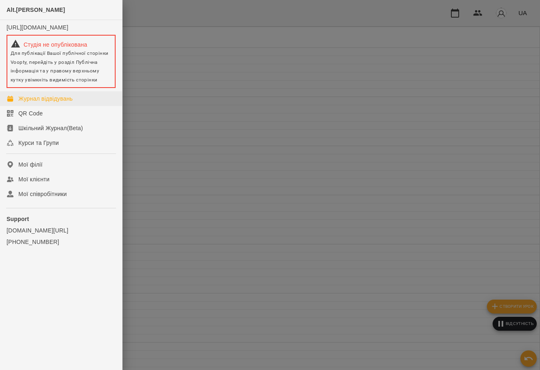  Describe the element at coordinates (34, 179) in the screenshot. I see `div: Мої клієнти` at that location.